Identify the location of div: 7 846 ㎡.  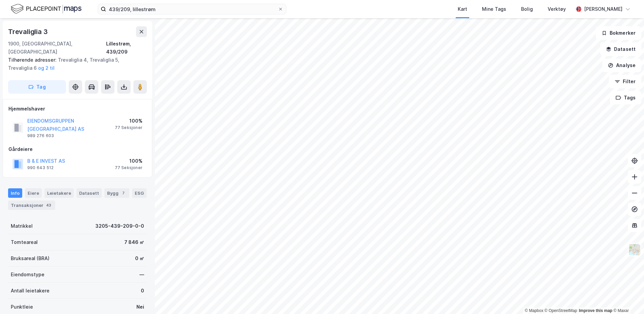
(134, 242).